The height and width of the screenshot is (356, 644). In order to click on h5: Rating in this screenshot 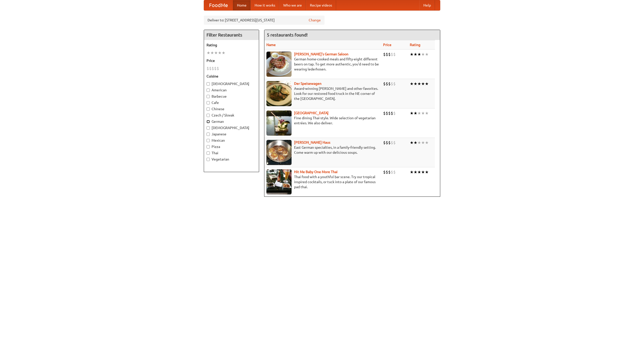, I will do `click(232, 45)`.